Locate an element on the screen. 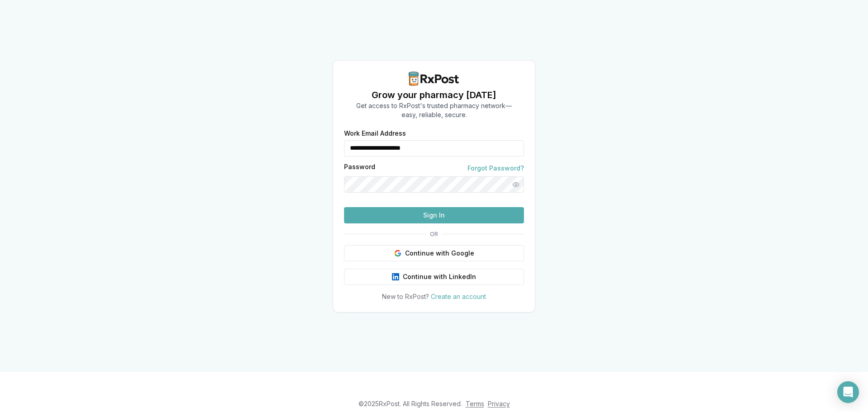  button: Show password is located at coordinates (516, 184).